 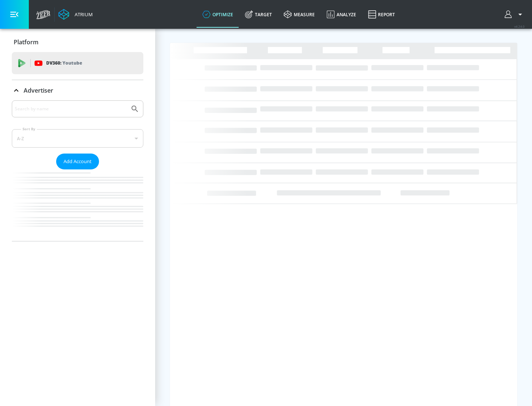 What do you see at coordinates (78, 42) in the screenshot?
I see `div: Platform` at bounding box center [78, 42].